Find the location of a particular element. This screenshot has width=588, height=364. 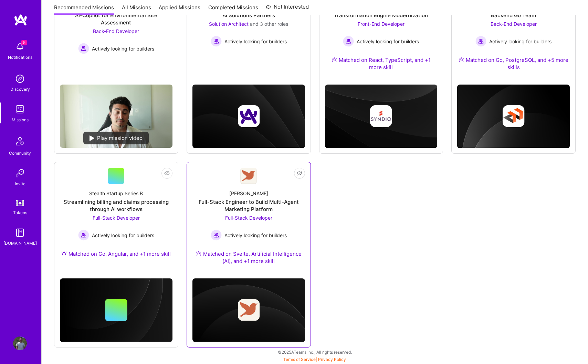

img: teamwork is located at coordinates (20, 109).